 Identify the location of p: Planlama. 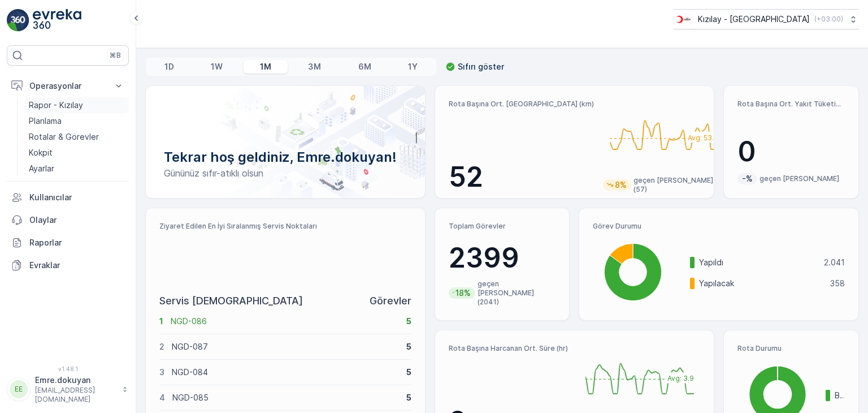
(45, 121).